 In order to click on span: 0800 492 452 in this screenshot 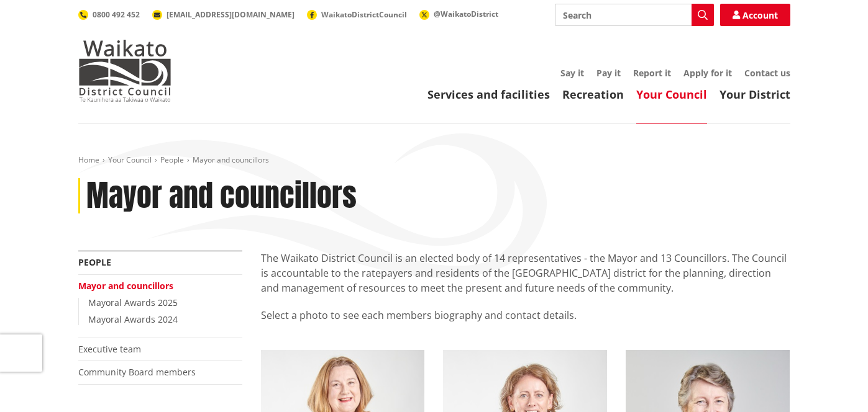, I will do `click(116, 15)`.